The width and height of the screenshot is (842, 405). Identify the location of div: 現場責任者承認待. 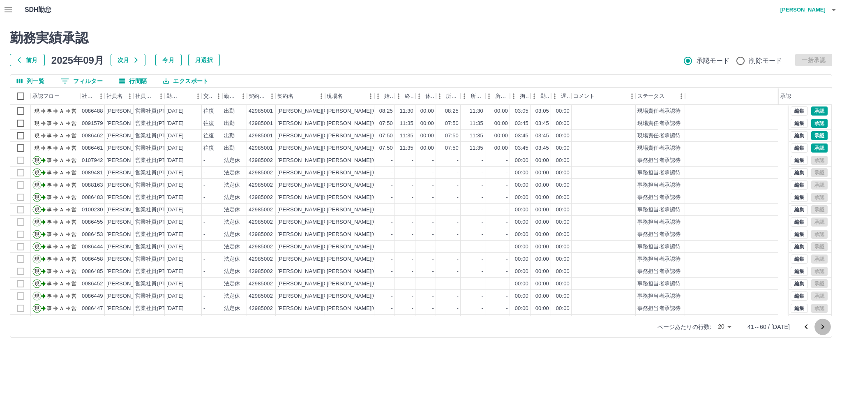
(659, 123).